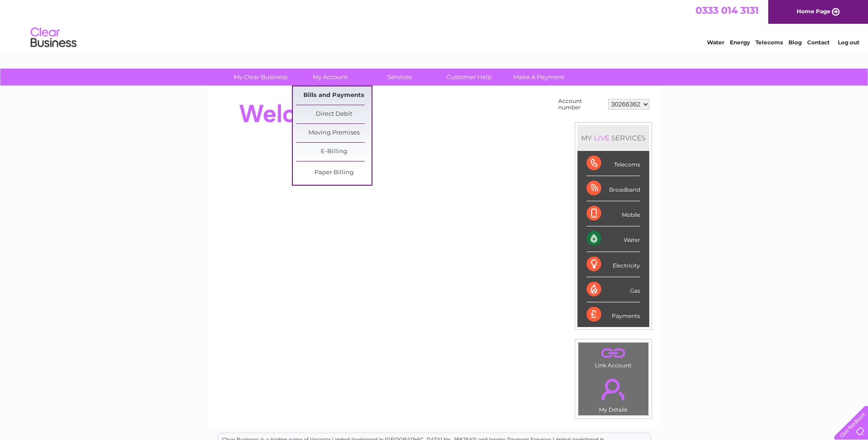 Image resolution: width=868 pixels, height=440 pixels. What do you see at coordinates (716, 42) in the screenshot?
I see `a: Water` at bounding box center [716, 42].